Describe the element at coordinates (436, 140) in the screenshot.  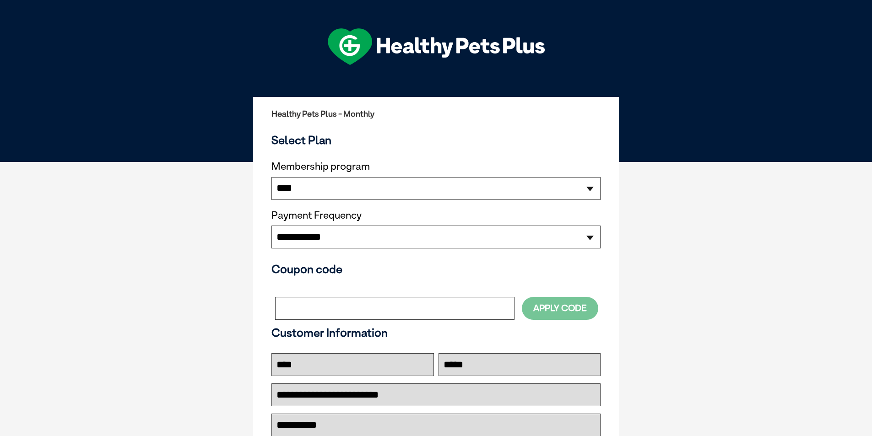
I see `h3: Select Plan` at that location.